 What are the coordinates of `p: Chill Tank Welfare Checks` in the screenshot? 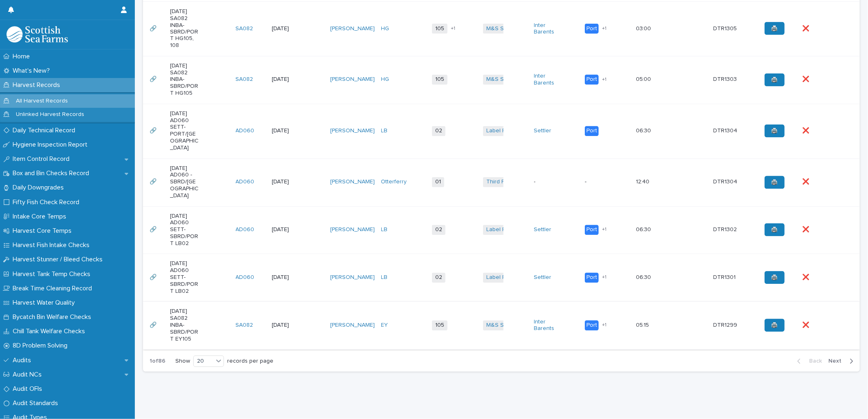 It's located at (51, 331).